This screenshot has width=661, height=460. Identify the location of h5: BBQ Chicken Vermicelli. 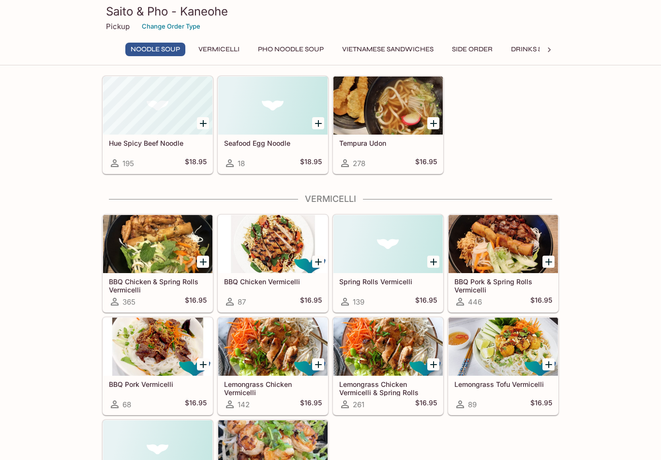
(273, 281).